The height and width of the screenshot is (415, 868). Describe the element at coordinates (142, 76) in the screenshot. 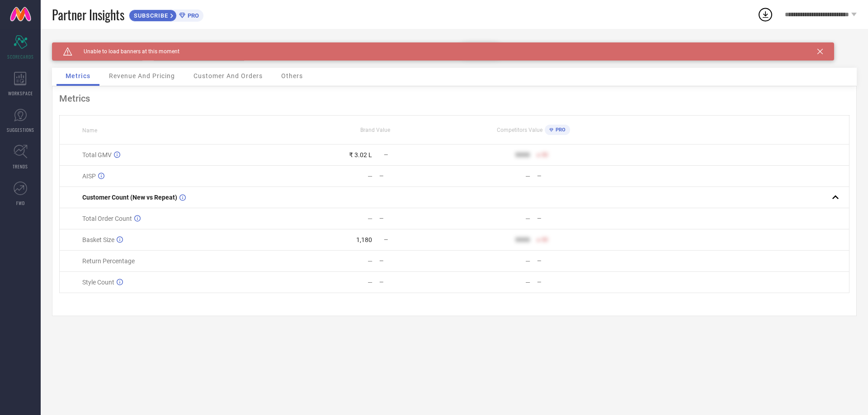

I see `span: Revenue And Pricing` at that location.